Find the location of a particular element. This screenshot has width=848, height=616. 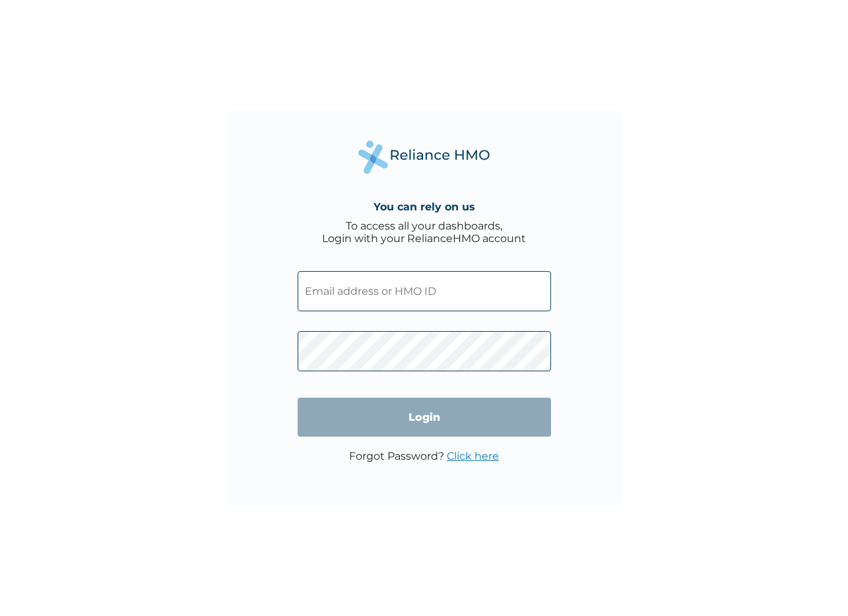

input: Email address or HMO ID is located at coordinates (424, 291).